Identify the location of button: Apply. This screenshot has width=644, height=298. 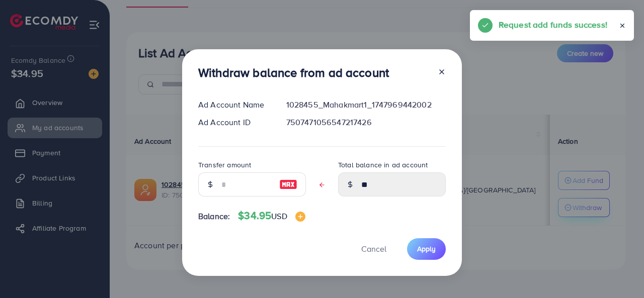
(426, 249).